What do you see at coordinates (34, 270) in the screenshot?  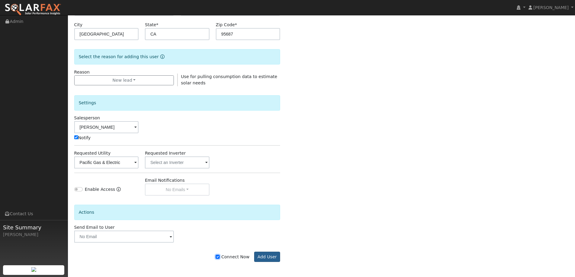 I see `img: retrieve` at bounding box center [34, 270].